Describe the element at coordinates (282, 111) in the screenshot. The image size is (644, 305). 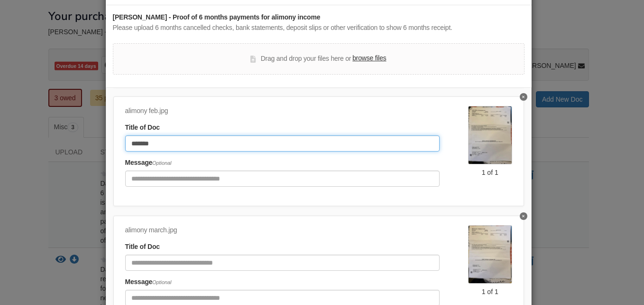
I see `div: alimony feb.jpg` at that location.